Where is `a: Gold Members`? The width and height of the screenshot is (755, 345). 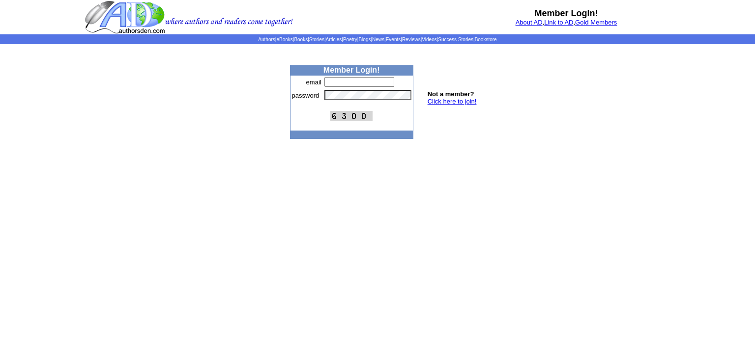
a: Gold Members is located at coordinates (595, 22).